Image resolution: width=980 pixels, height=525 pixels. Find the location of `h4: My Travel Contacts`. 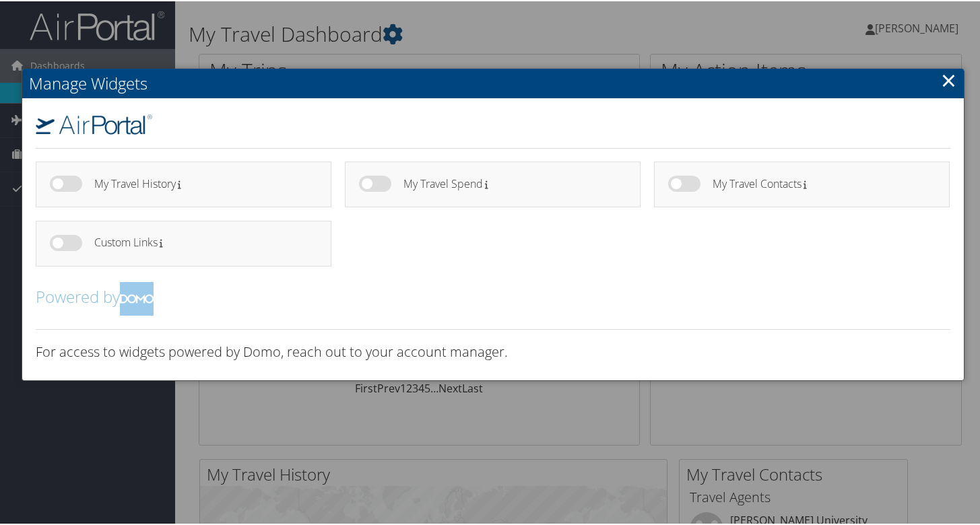

h4: My Travel Contacts is located at coordinates (819, 183).